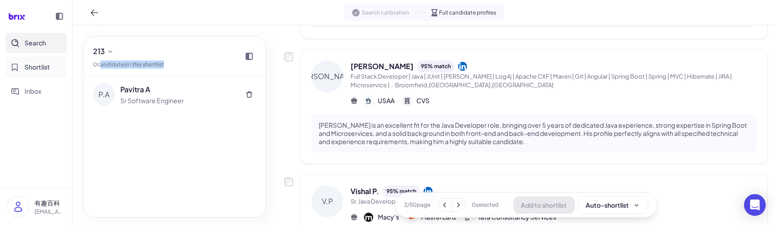 This screenshot has width=775, height=225. What do you see at coordinates (18, 207) in the screenshot?
I see `img: user_logo.png` at bounding box center [18, 207].